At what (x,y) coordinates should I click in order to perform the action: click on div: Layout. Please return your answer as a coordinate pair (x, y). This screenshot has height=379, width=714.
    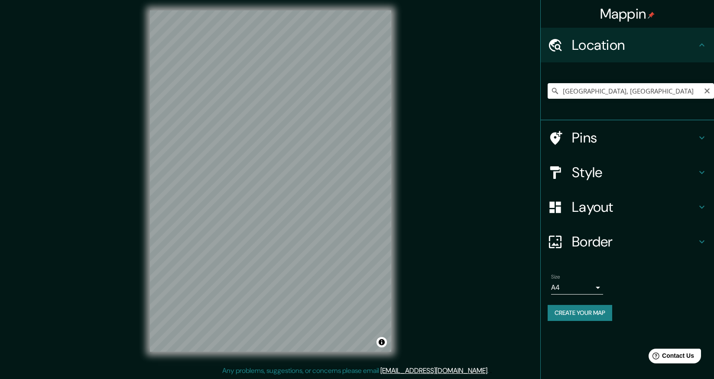
    Looking at the image, I should click on (627, 207).